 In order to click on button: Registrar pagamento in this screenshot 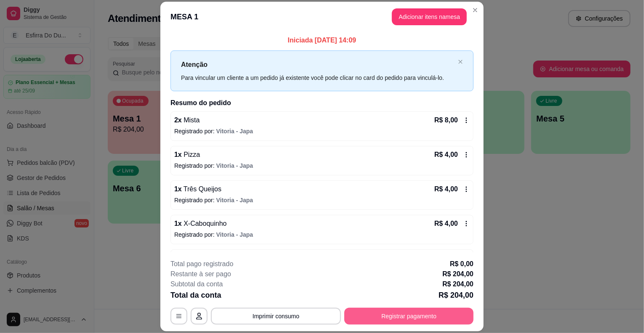, I will do `click(409, 316)`.